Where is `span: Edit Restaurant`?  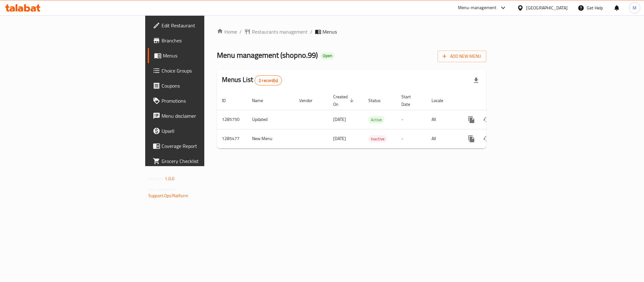
span: Edit Restaurant is located at coordinates (205, 26).